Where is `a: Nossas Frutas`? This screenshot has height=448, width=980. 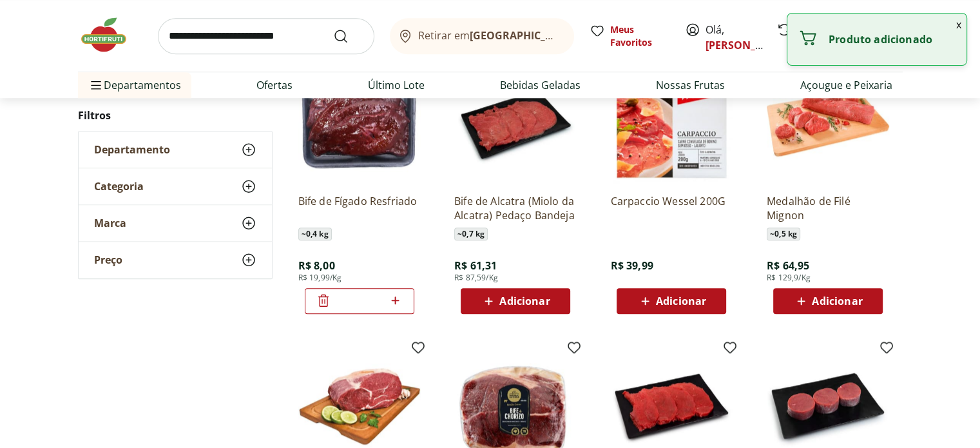 a: Nossas Frutas is located at coordinates (691, 85).